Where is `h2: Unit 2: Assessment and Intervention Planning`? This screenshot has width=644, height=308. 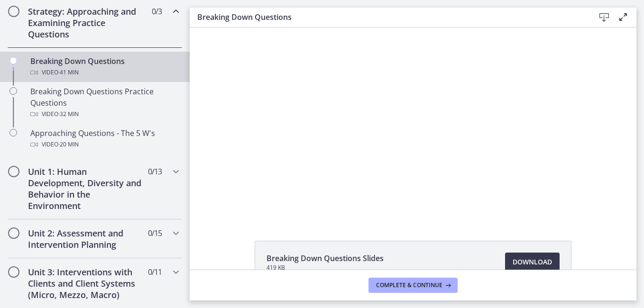
h2: Unit 2: Assessment and Intervention Planning is located at coordinates (86, 239).